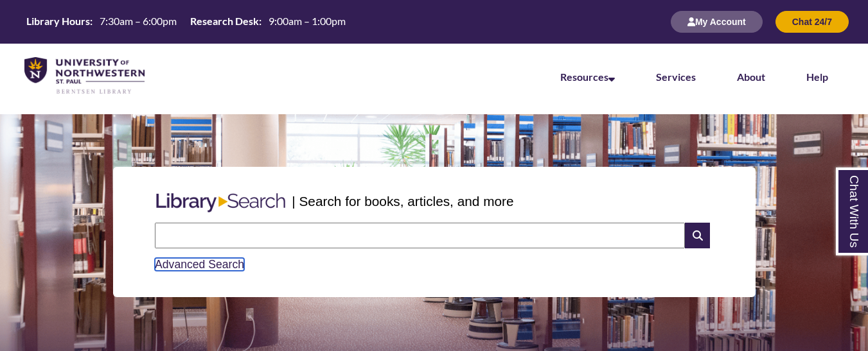 The height and width of the screenshot is (351, 868). I want to click on a: Services, so click(676, 76).